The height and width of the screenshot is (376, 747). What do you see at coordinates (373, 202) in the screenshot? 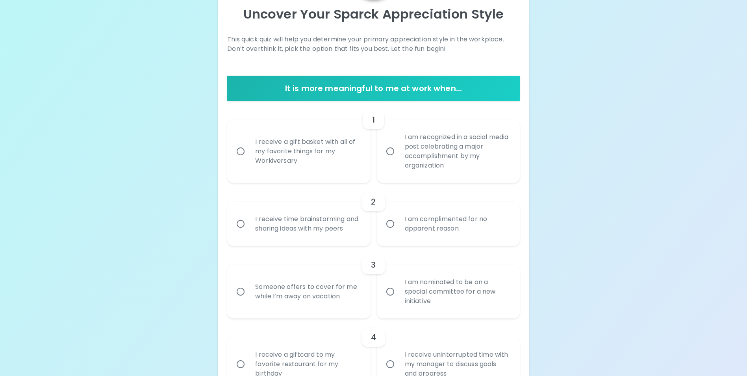
I see `h6: 2` at bounding box center [373, 202].